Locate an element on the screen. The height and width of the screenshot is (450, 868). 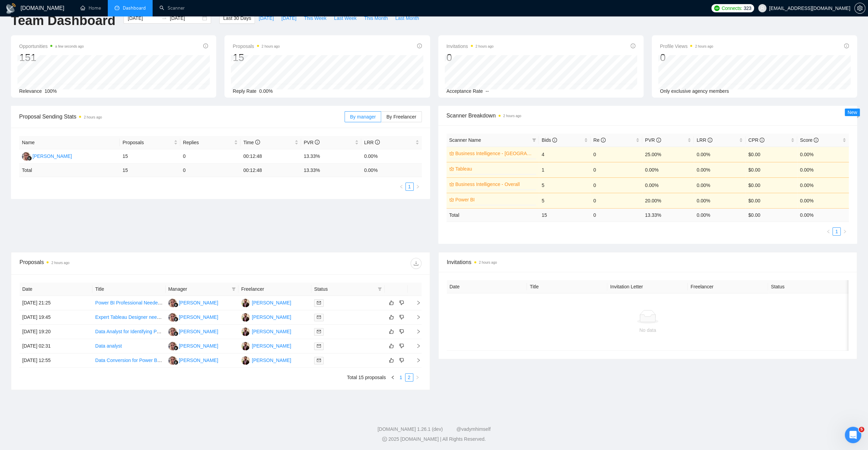
span: swap-right is located at coordinates (164, 18).